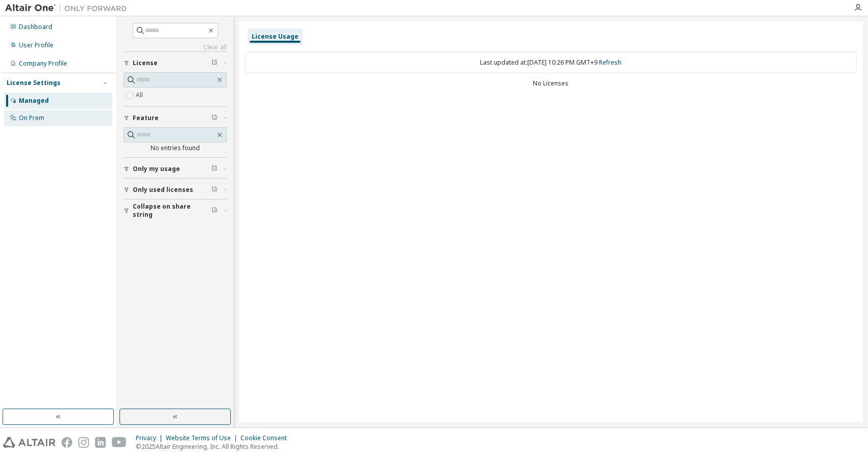 The height and width of the screenshot is (457, 868). What do you see at coordinates (172, 211) in the screenshot?
I see `span: Collapse on share string` at bounding box center [172, 211].